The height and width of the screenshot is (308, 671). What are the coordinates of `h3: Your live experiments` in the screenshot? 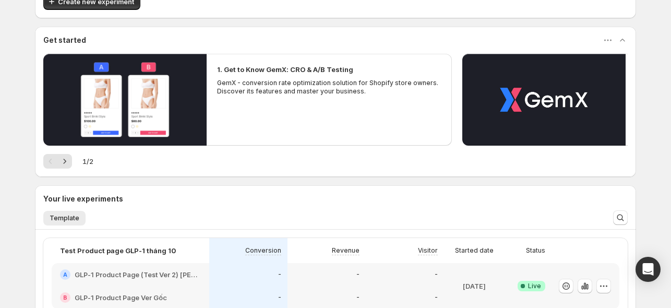 It's located at (83, 199).